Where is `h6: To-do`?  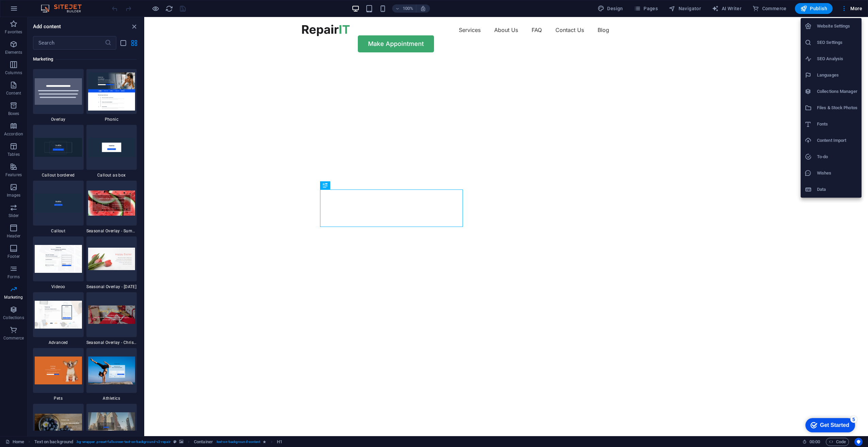 h6: To-do is located at coordinates (837, 157).